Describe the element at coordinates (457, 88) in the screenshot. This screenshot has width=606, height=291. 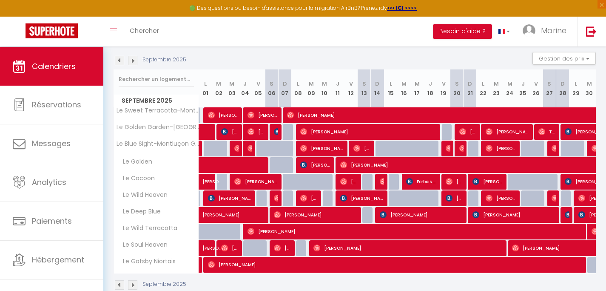
I see `th: 20` at that location.